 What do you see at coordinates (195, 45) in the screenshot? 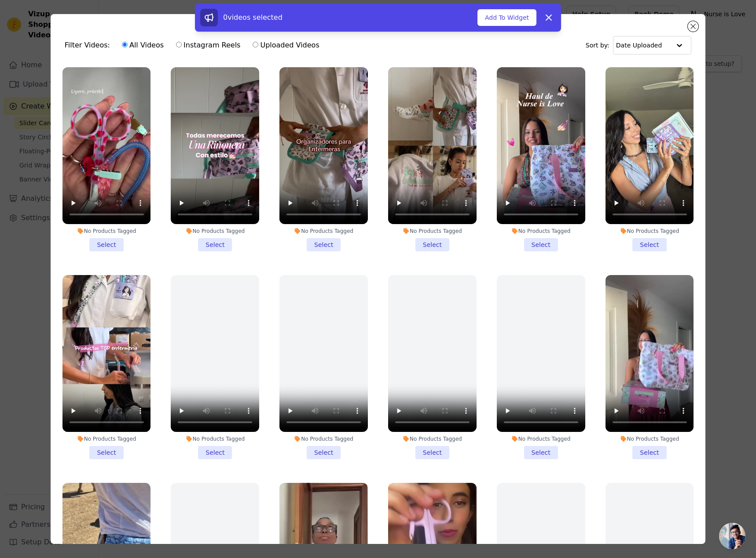
I see `div: Filter Videos:` at bounding box center [195, 45].